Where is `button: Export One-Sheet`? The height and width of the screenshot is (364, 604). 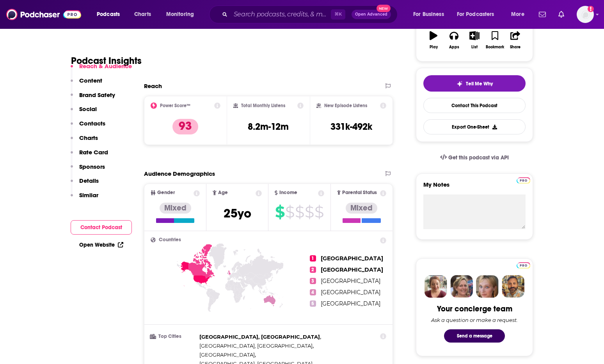 button: Export One-Sheet is located at coordinates (475, 127).